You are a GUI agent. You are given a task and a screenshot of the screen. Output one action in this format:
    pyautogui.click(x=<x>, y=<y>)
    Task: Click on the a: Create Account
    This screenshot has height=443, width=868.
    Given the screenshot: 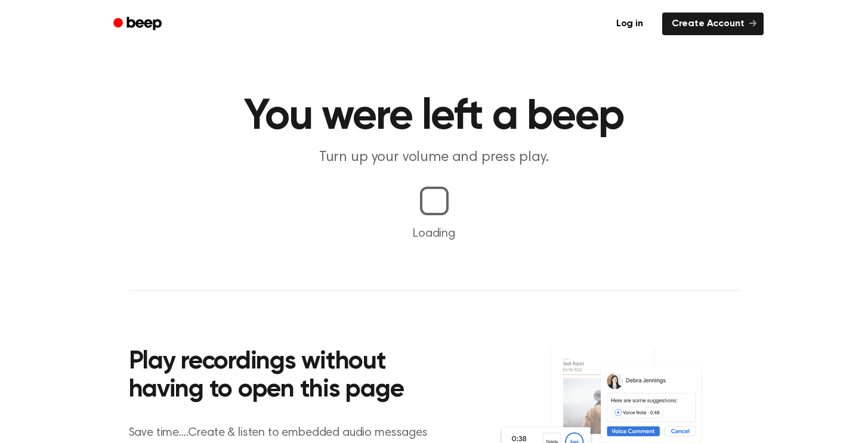 What is the action you would take?
    pyautogui.click(x=713, y=24)
    